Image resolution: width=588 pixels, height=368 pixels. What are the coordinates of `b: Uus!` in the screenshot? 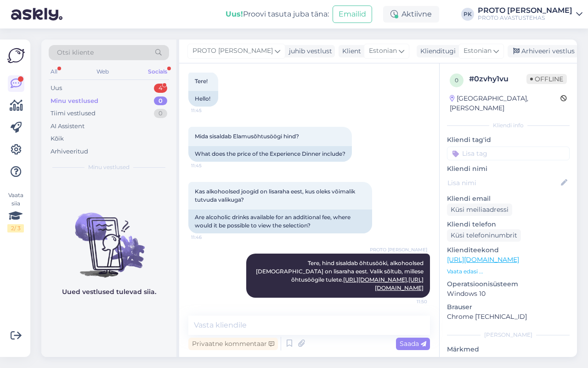 It's located at (234, 14).